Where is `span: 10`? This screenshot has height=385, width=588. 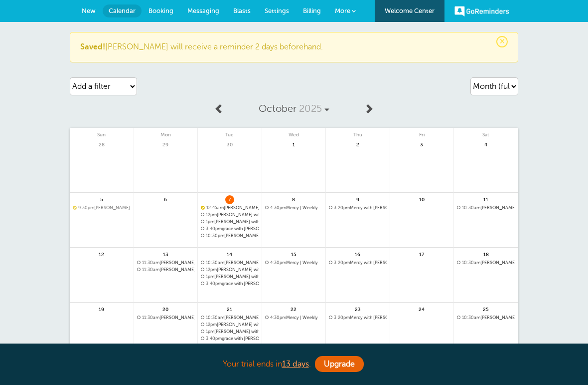
span: 10 is located at coordinates (422, 199).